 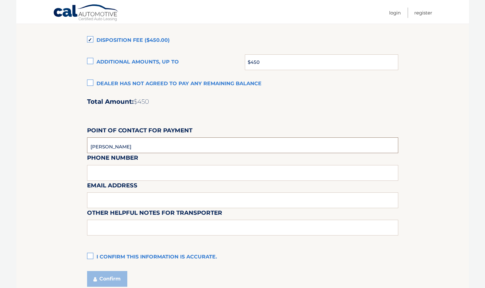 What do you see at coordinates (155, 214) in the screenshot?
I see `label: Other helpful notes for transporter` at bounding box center [155, 214].